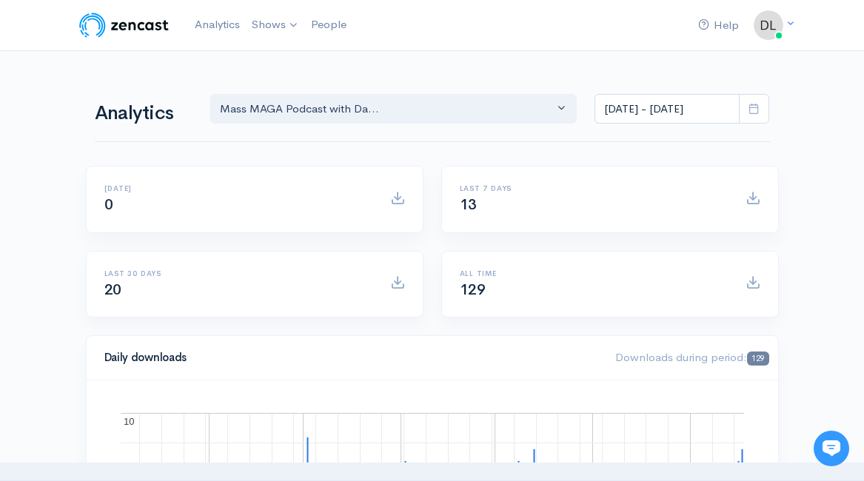 The image size is (864, 481). What do you see at coordinates (109, 204) in the screenshot?
I see `span: 0` at bounding box center [109, 204].